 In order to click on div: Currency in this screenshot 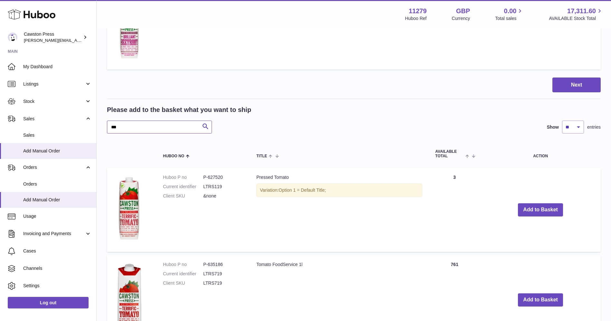, I will do `click(461, 18)`.